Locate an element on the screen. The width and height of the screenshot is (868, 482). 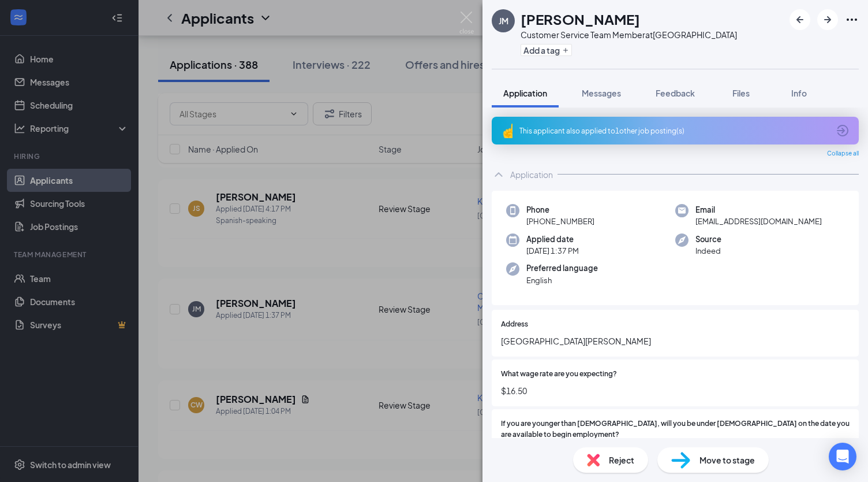
span: Collapse all is located at coordinates (843, 154).